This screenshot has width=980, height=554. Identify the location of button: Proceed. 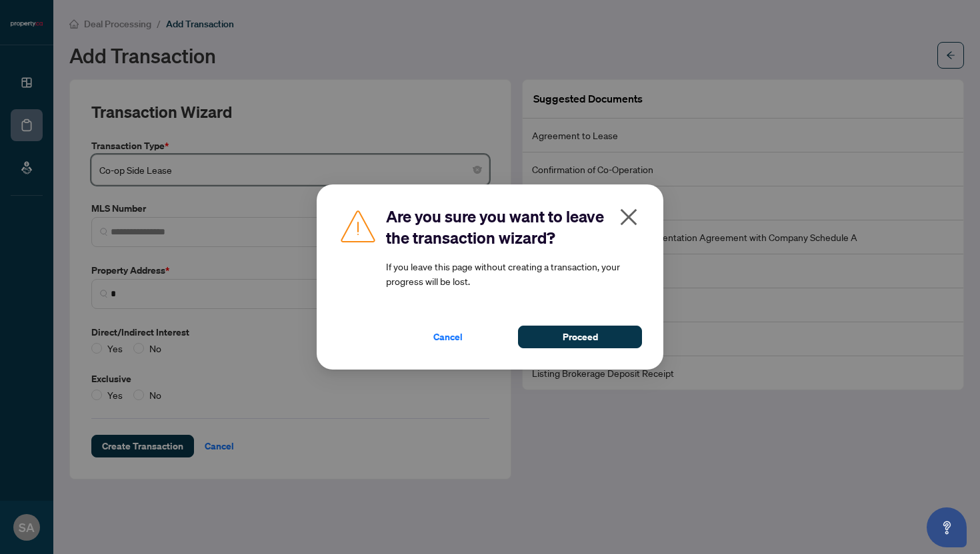
(580, 337).